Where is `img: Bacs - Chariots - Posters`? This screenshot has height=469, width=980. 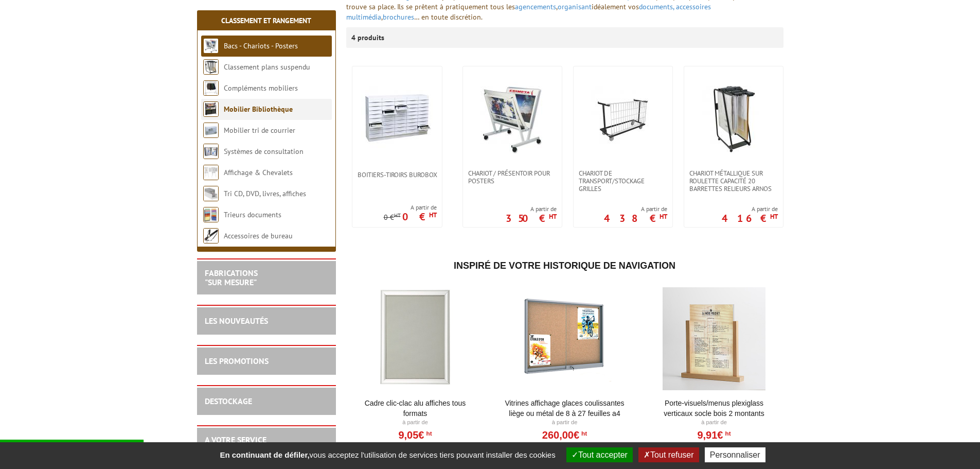
img: Bacs - Chariots - Posters is located at coordinates (211, 46).